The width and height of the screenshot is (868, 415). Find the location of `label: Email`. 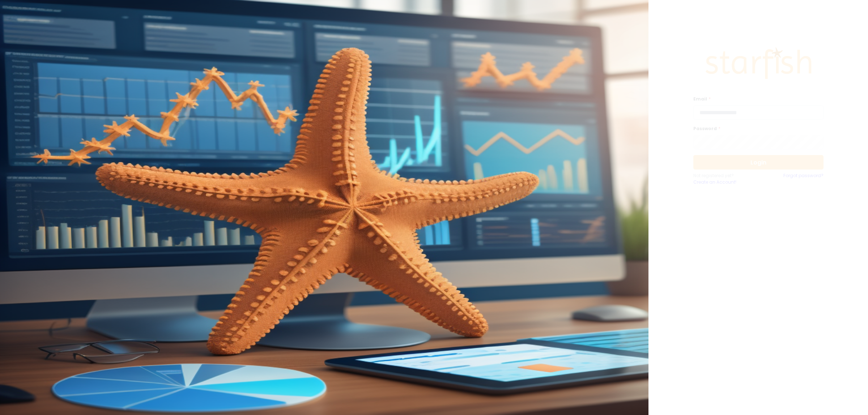

label: Email is located at coordinates (756, 99).